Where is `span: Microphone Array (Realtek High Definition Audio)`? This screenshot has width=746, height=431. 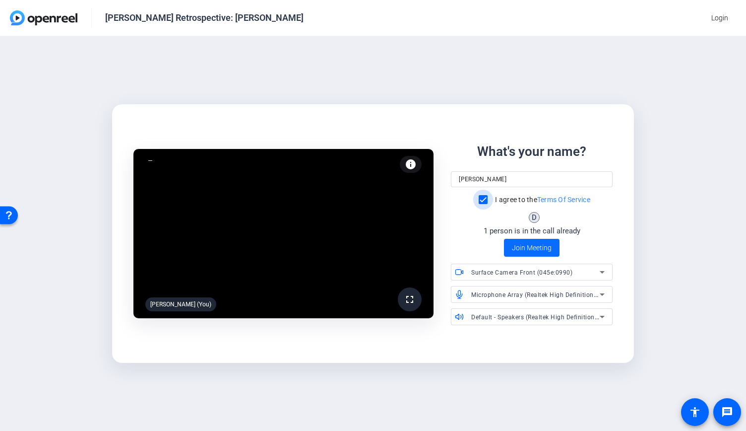 span: Microphone Array (Realtek High Definition Audio) is located at coordinates (543, 294).